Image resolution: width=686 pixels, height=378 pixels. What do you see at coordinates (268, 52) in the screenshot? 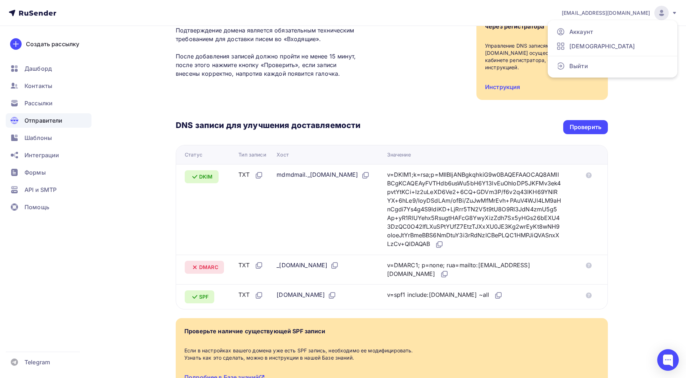
I see `p: Подтверждение домена является обязательным техническим требованием для доставки писем во «Входящи...` at bounding box center [268, 52].